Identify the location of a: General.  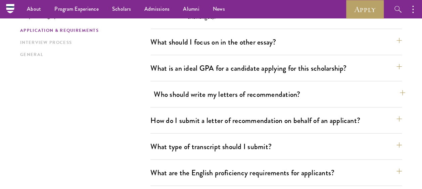
(83, 55).